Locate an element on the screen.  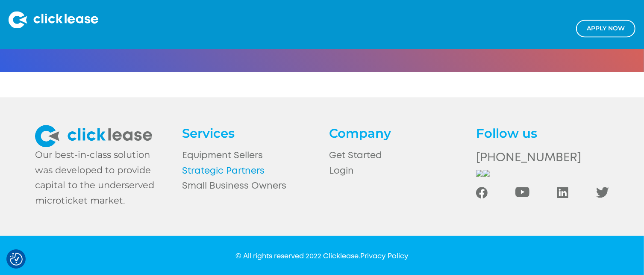
img: Twitter Social Icon is located at coordinates (602, 192).